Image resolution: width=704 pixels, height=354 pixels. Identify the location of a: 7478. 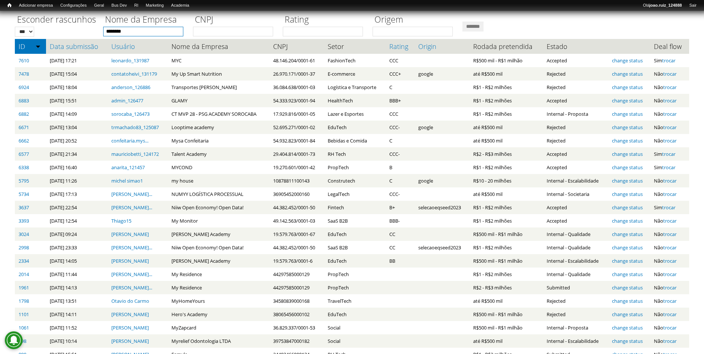
(24, 74).